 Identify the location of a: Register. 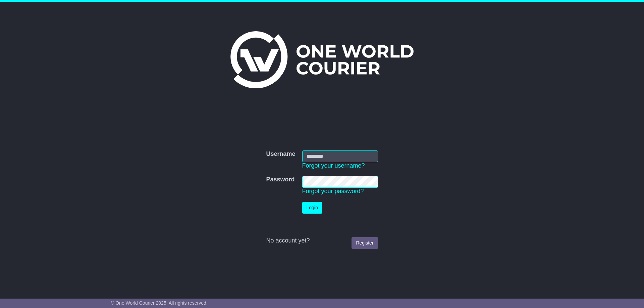
(364, 243).